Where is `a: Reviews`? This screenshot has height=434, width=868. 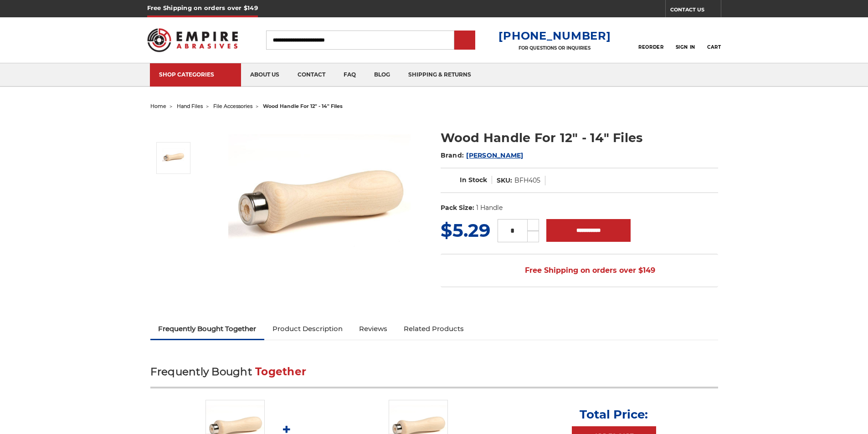
a: Reviews is located at coordinates (373, 328).